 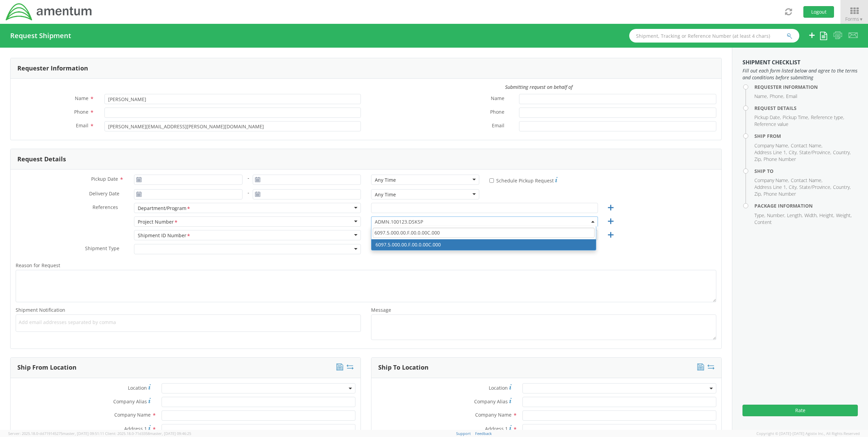 I want to click on span: Shipment Type, so click(x=102, y=249).